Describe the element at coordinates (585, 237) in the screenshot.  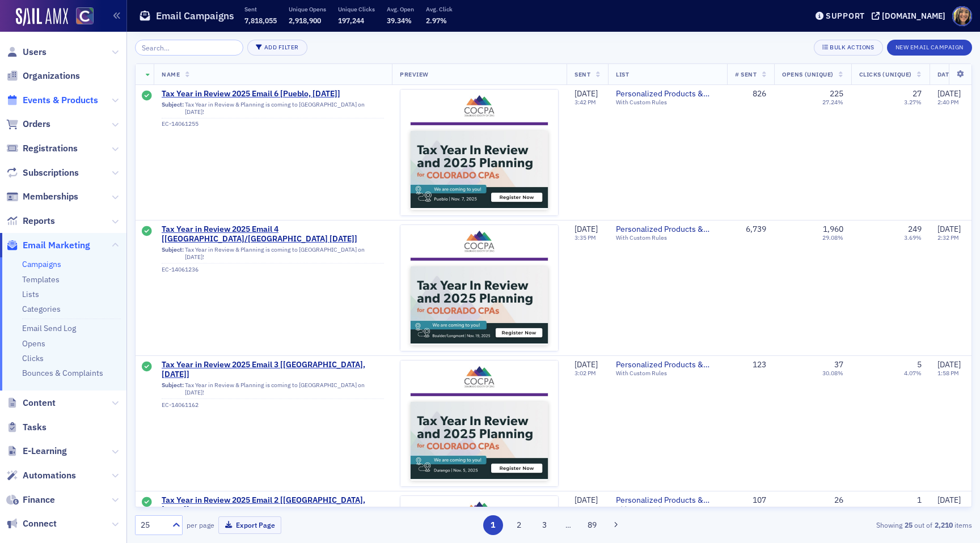
I see `time: 3:35 PM` at that location.